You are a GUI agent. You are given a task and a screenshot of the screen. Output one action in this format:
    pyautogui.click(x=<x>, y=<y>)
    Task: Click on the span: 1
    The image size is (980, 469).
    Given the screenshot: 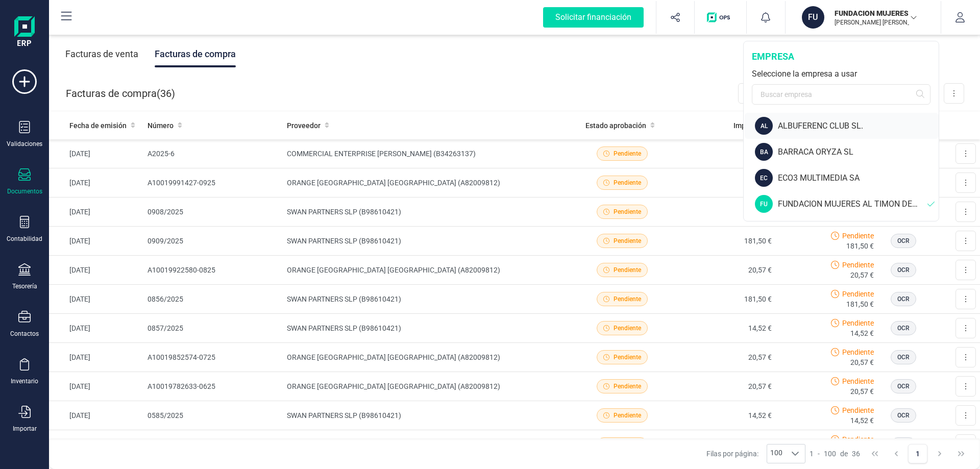 What is the action you would take?
    pyautogui.click(x=811, y=454)
    